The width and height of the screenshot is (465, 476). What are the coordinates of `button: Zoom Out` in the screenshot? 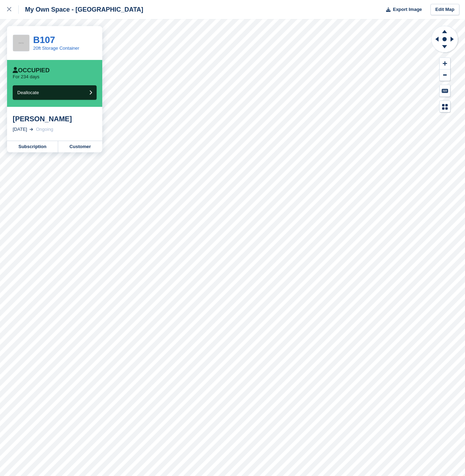 It's located at (445, 75).